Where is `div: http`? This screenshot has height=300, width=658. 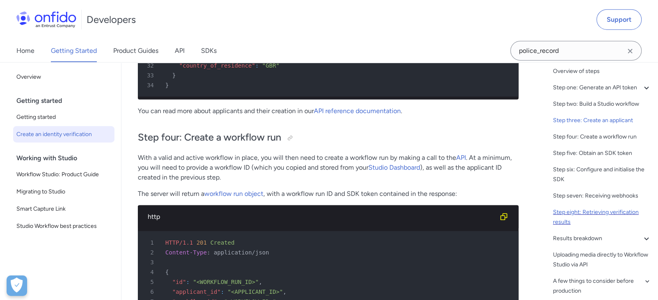
div: http is located at coordinates (322, 217).